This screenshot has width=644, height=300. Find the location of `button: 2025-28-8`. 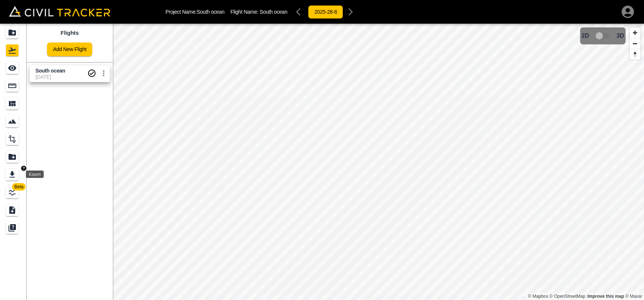

button: 2025-28-8 is located at coordinates (325, 12).